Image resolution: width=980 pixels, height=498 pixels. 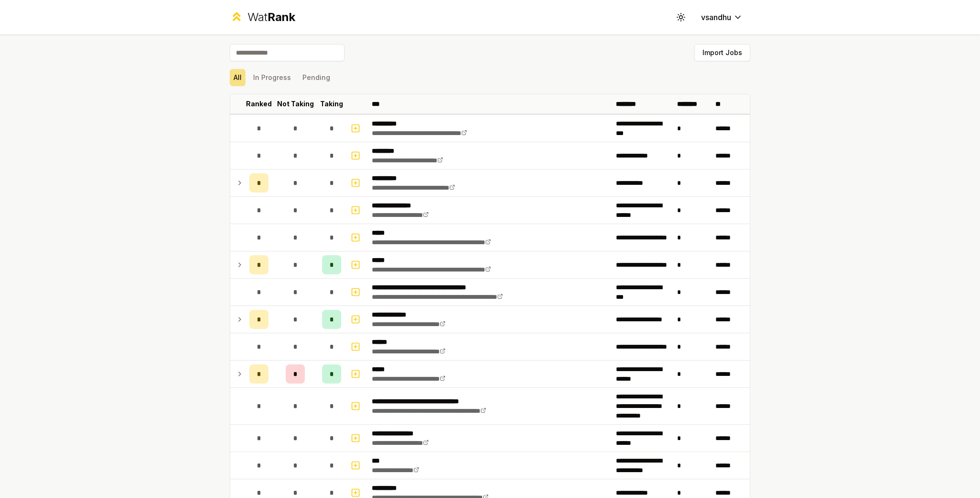 What do you see at coordinates (317, 78) in the screenshot?
I see `button: Pending` at bounding box center [317, 78].